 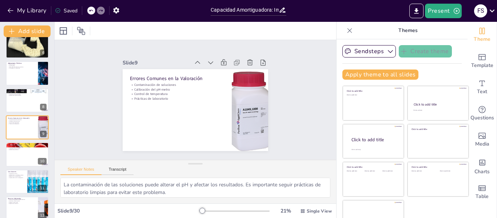 What do you see at coordinates (22, 63) in the screenshot?
I see `p: Aplicaciones Prácticas` at bounding box center [22, 63].